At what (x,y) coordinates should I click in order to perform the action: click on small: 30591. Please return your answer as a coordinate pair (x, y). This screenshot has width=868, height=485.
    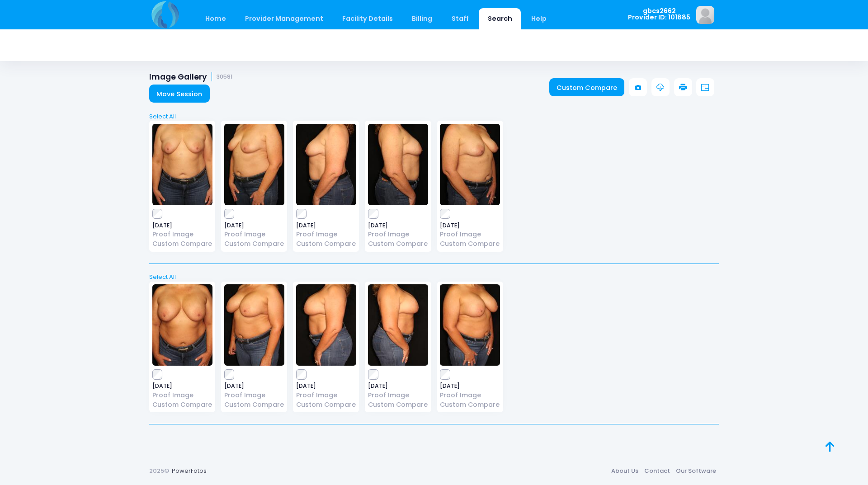
    Looking at the image, I should click on (224, 77).